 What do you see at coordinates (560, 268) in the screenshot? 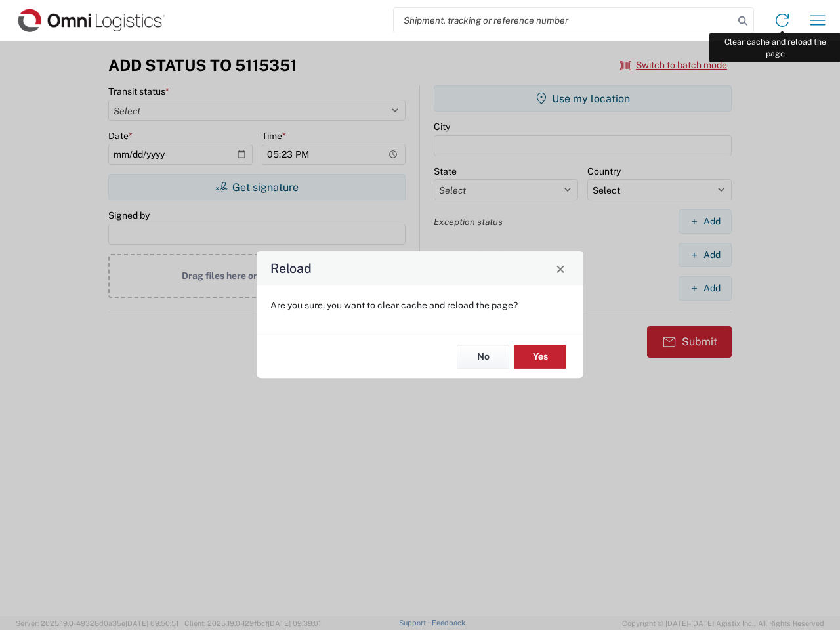
I see `button: Close` at bounding box center [560, 268].